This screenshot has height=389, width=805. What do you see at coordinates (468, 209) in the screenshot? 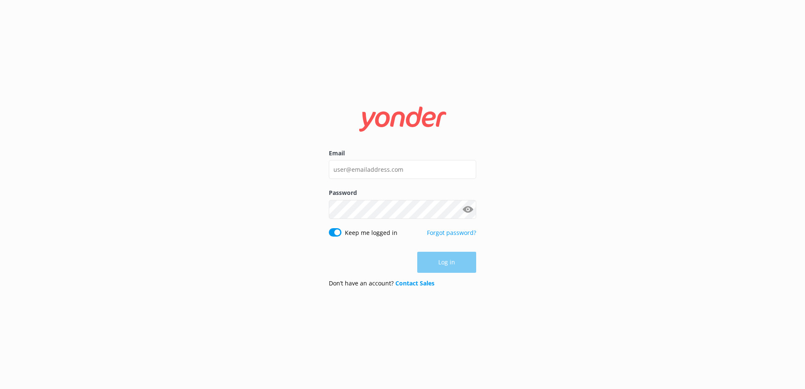
I see `button: Show password` at bounding box center [468, 209].